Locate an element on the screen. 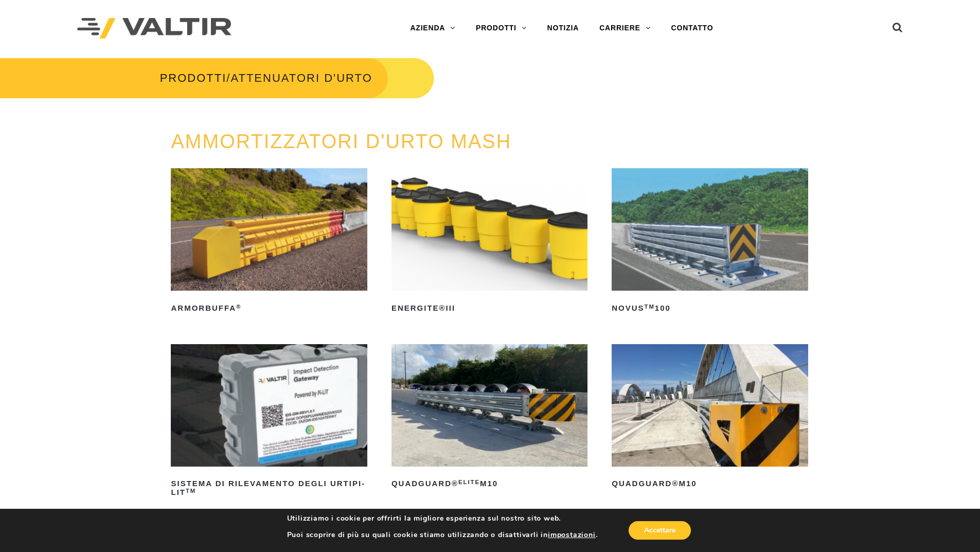  font: III is located at coordinates (451, 307).